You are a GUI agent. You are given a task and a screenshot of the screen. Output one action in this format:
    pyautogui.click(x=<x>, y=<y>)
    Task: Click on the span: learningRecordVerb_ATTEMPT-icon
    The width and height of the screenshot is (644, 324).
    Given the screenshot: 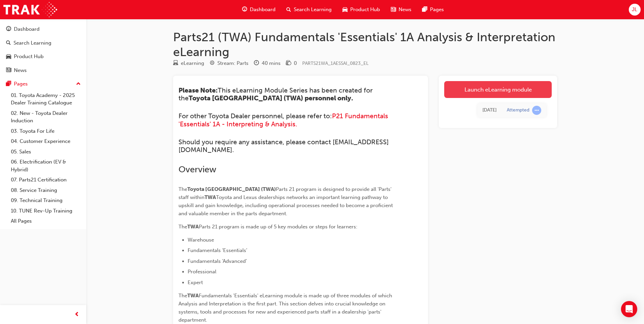 What is the action you would take?
    pyautogui.click(x=537, y=110)
    